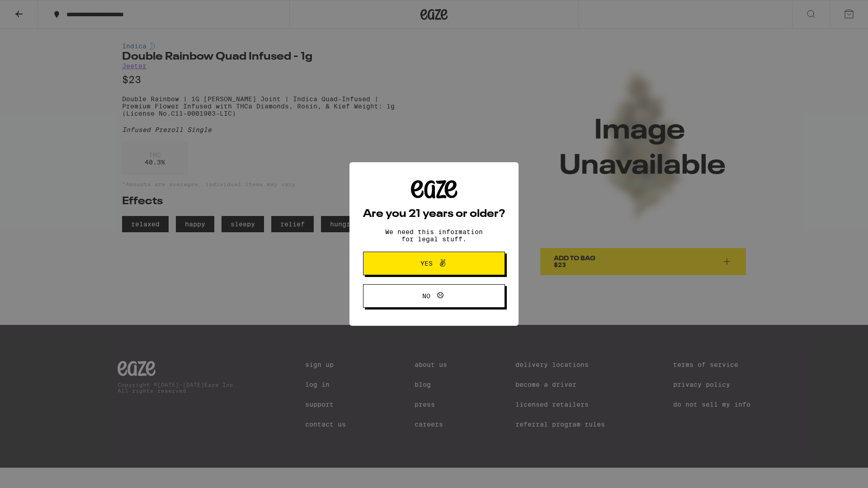  I want to click on span: No, so click(426, 296).